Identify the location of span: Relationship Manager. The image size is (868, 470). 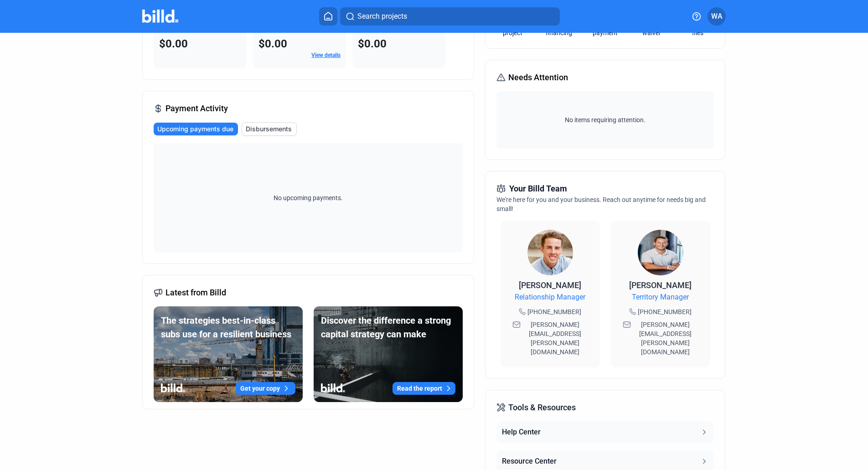
(550, 297).